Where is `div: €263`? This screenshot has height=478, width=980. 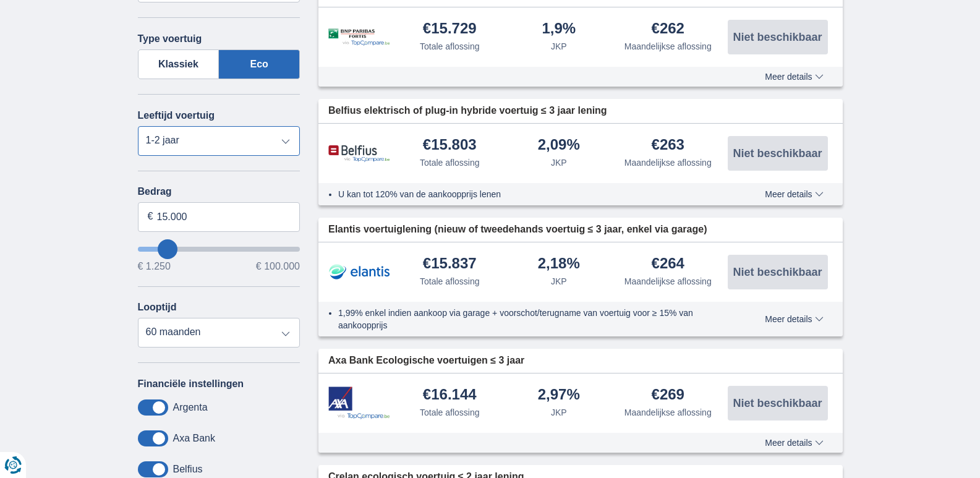
div: €263 is located at coordinates (668, 145).